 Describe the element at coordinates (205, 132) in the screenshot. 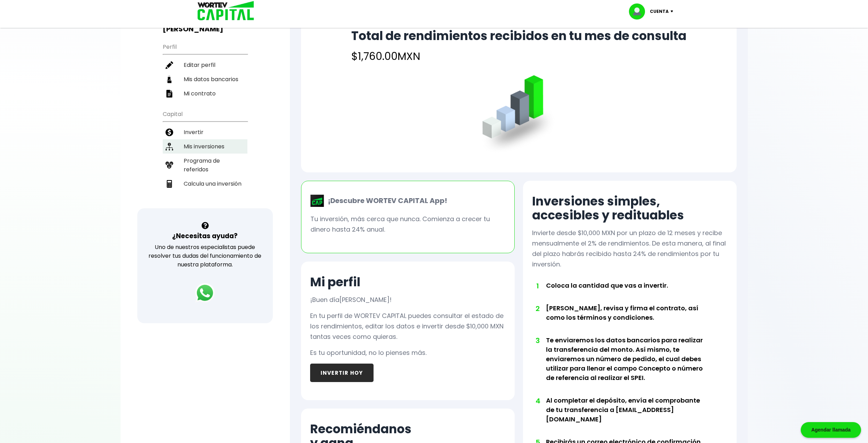

I see `li: Invertir` at that location.